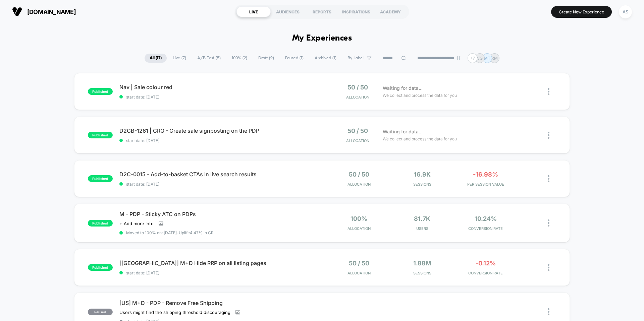 The width and height of the screenshot is (644, 321). I want to click on button: AS, so click(625, 12).